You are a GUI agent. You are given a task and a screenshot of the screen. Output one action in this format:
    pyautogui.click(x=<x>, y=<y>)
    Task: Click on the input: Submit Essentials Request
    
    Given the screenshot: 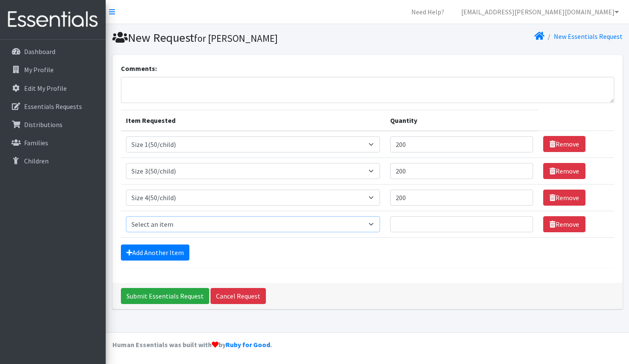 What is the action you would take?
    pyautogui.click(x=165, y=296)
    